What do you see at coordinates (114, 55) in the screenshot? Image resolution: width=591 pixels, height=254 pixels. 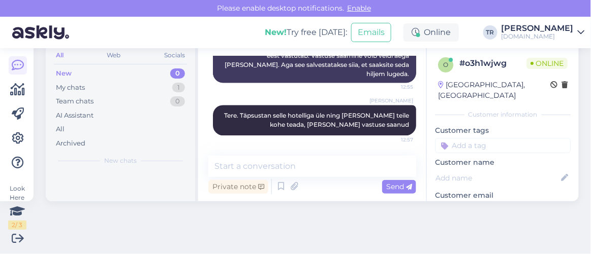 I see `div: Web` at bounding box center [114, 55].